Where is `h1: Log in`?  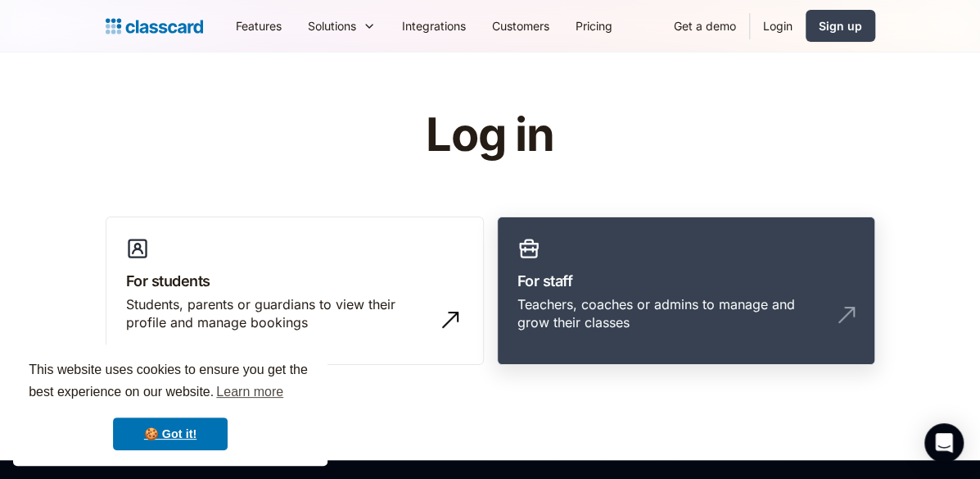
h1: Log in is located at coordinates (490, 135).